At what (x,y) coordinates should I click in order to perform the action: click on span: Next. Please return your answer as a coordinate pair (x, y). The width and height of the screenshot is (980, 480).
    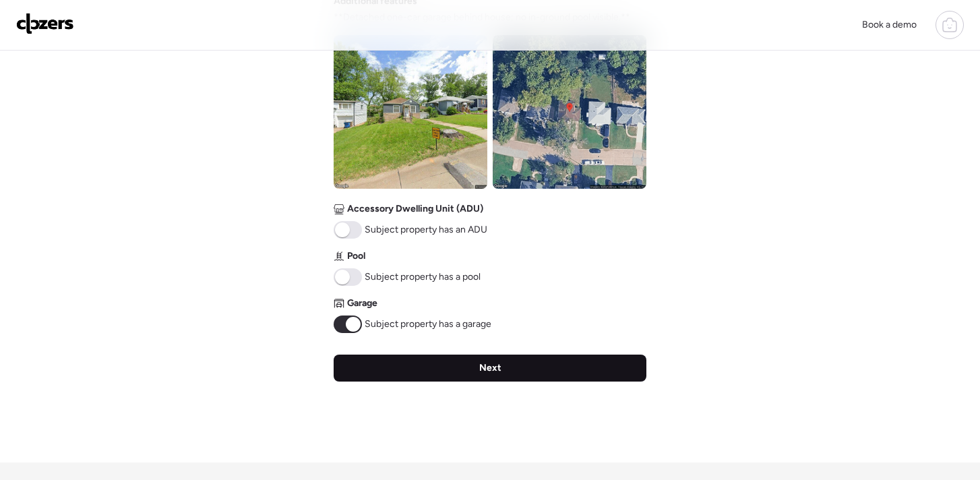
    Looking at the image, I should click on (490, 368).